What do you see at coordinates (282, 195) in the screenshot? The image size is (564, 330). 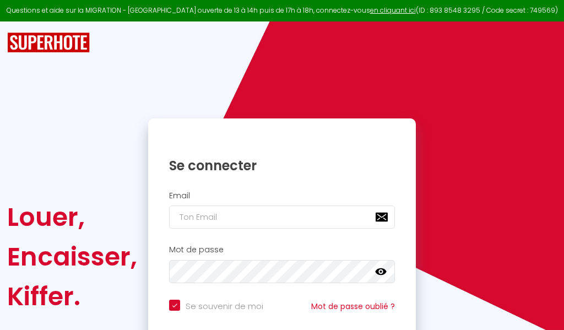 I see `h2: Email` at bounding box center [282, 195].